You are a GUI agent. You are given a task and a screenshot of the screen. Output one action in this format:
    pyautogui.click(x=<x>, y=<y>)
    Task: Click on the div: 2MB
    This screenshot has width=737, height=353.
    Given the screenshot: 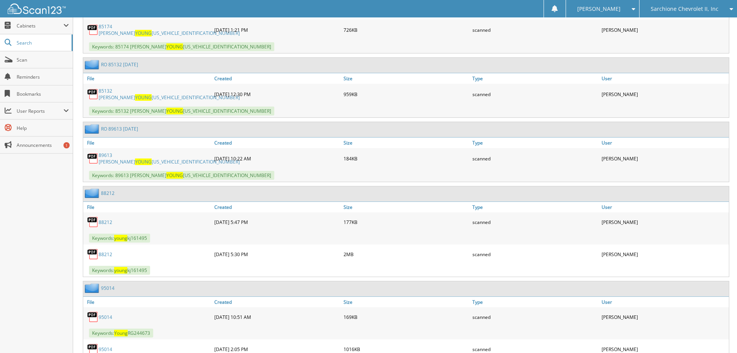 What is the action you would take?
    pyautogui.click(x=406, y=254)
    